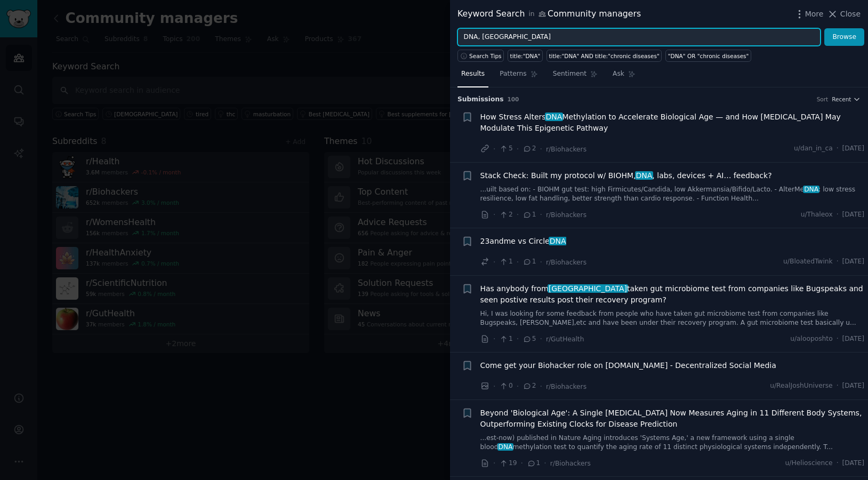 This screenshot has width=868, height=480. What do you see at coordinates (841, 99) in the screenshot?
I see `span: Recent` at bounding box center [841, 99].